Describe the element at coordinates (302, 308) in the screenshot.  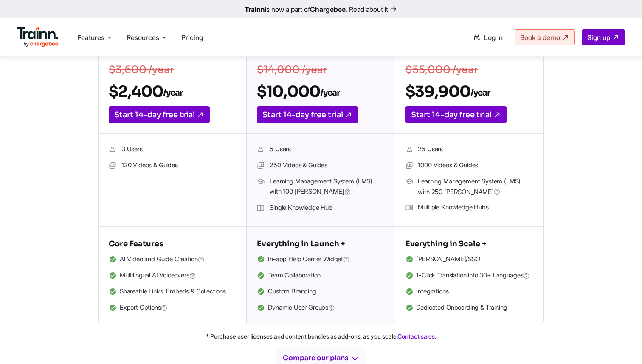
I see `span: Dynamic User Groups` at that location.